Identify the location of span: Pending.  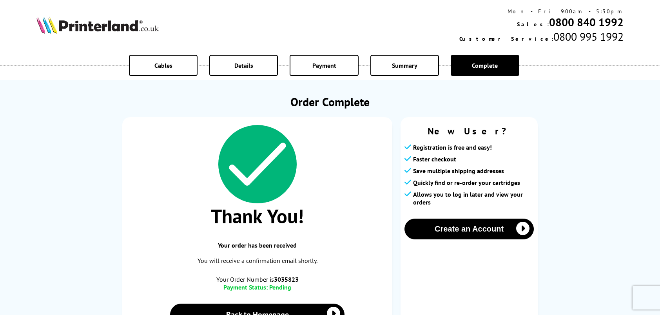
(280, 287).